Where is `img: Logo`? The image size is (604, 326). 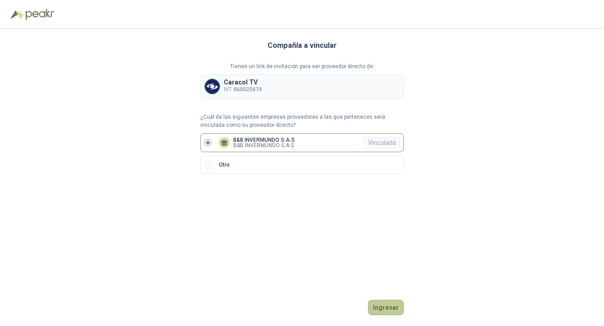 img: Logo is located at coordinates (17, 14).